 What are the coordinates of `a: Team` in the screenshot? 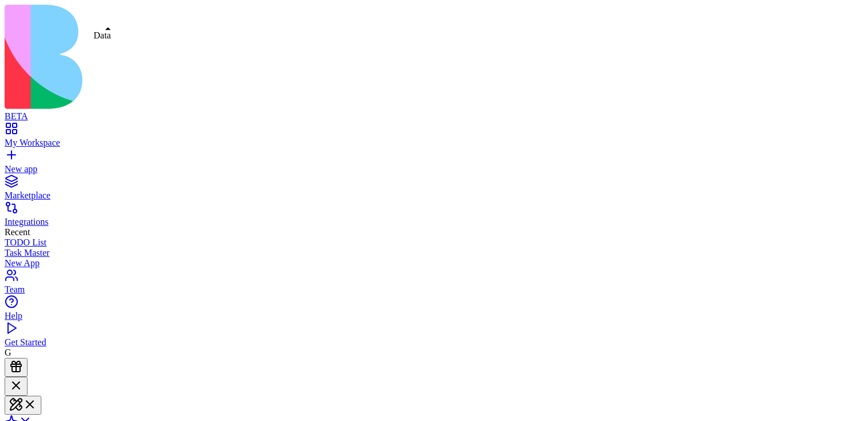 It's located at (434, 285).